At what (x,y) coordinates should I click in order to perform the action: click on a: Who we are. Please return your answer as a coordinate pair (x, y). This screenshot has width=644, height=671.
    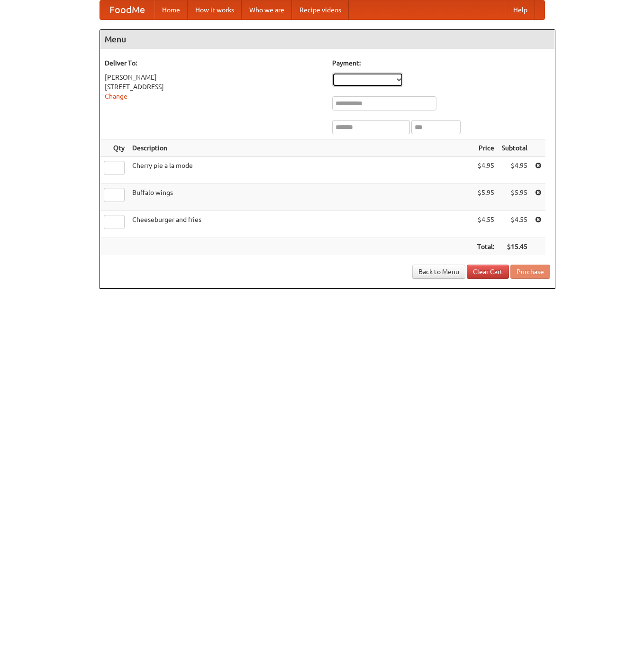
    Looking at the image, I should click on (267, 10).